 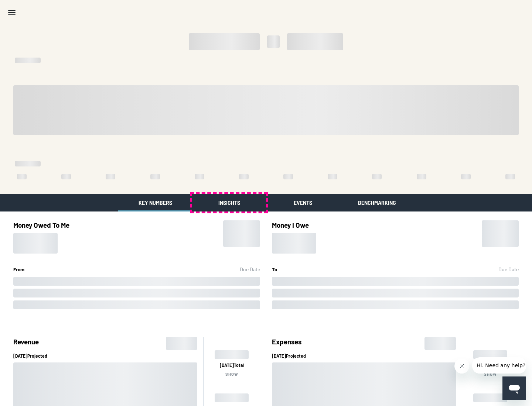 What do you see at coordinates (274, 270) in the screenshot?
I see `h5: To` at bounding box center [274, 270].